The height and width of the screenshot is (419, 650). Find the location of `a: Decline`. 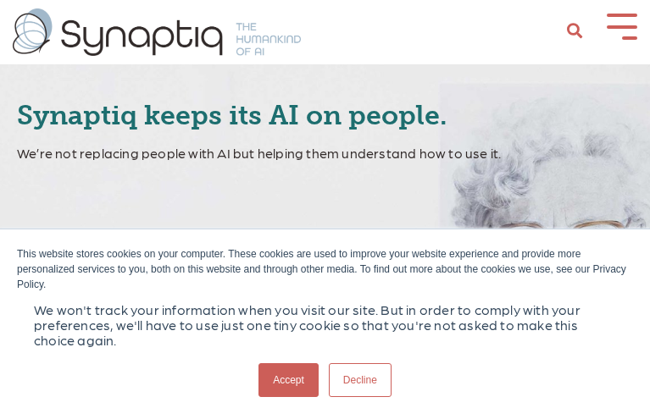

a: Decline is located at coordinates (360, 380).